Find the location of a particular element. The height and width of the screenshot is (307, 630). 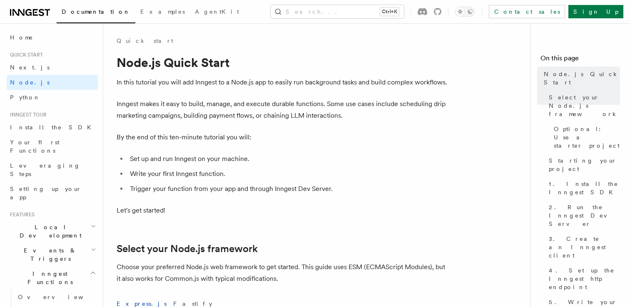

a: 3. Create an Inngest client is located at coordinates (583, 247).